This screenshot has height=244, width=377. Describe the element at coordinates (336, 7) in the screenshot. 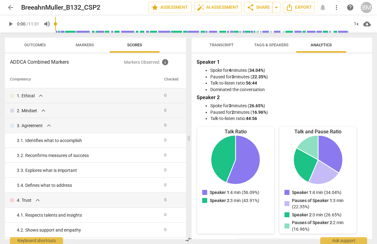

I see `span: more_vert` at that location.